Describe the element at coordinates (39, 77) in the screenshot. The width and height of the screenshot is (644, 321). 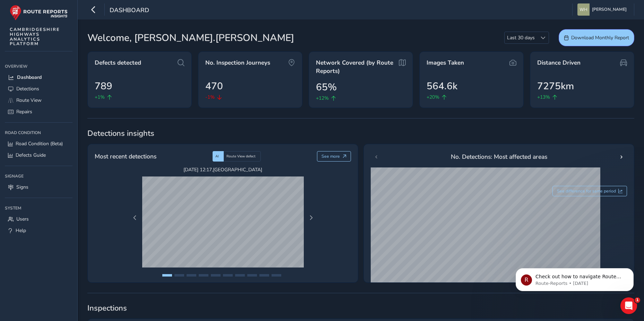
I see `a: Dashboard` at that location.